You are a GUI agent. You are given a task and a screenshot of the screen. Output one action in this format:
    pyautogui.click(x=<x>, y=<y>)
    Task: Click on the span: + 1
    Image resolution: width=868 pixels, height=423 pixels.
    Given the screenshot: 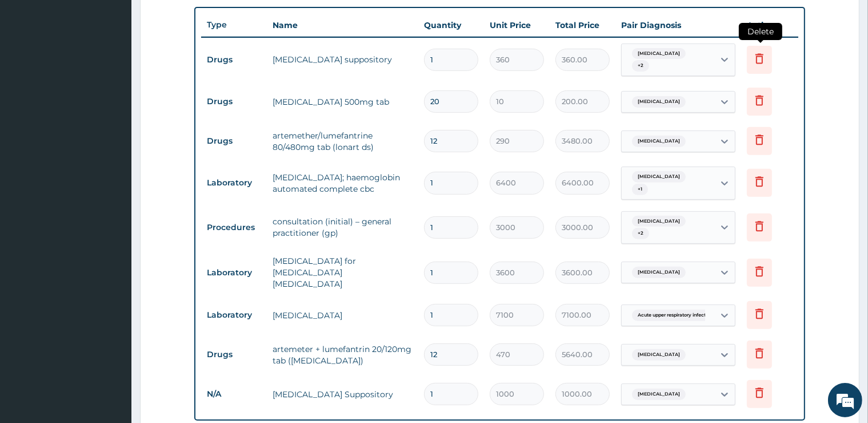 What is the action you would take?
    pyautogui.click(x=640, y=189)
    